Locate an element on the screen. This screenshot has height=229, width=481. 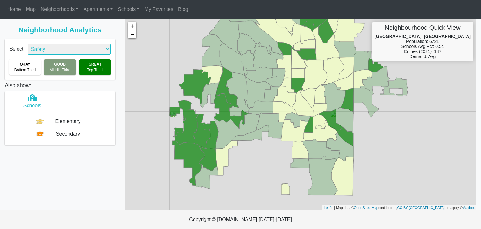
a: Leaflet is located at coordinates (329, 207).